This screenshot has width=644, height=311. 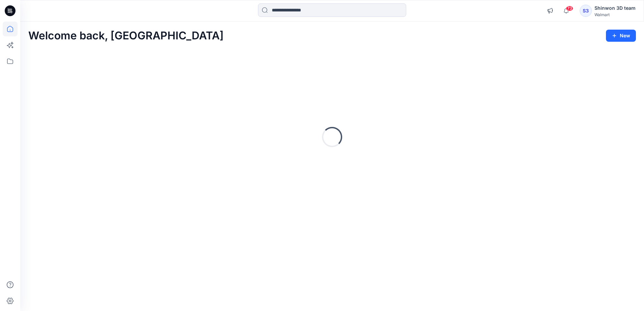 I want to click on div: Walmart, so click(x=615, y=14).